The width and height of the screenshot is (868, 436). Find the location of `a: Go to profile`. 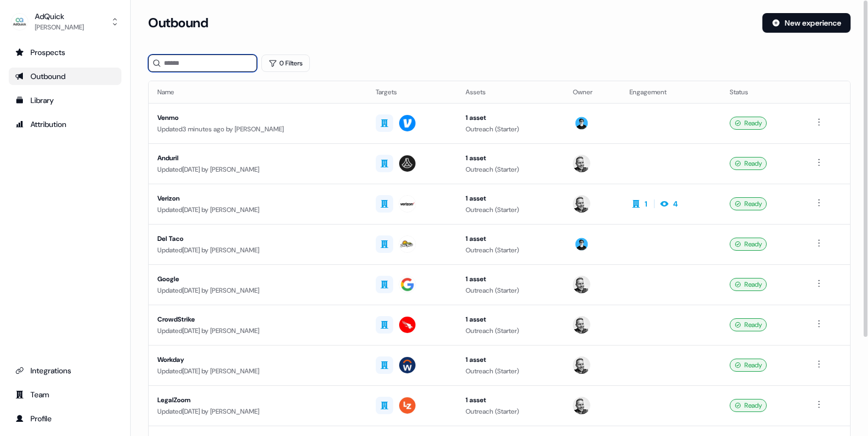

a: Go to profile is located at coordinates (65, 419).